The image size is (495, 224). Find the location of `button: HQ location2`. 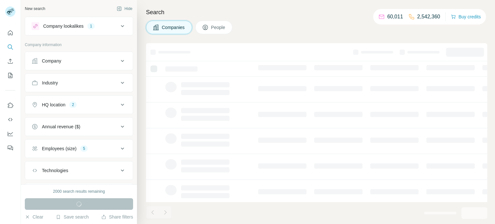

button: HQ location2 is located at coordinates (79, 105).